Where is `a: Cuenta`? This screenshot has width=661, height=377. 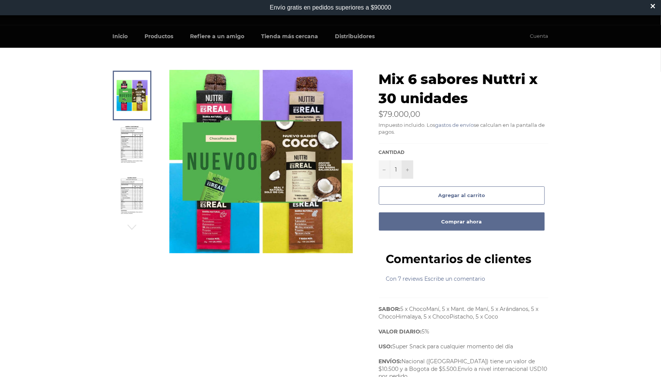
a: Cuenta is located at coordinates (539, 36).